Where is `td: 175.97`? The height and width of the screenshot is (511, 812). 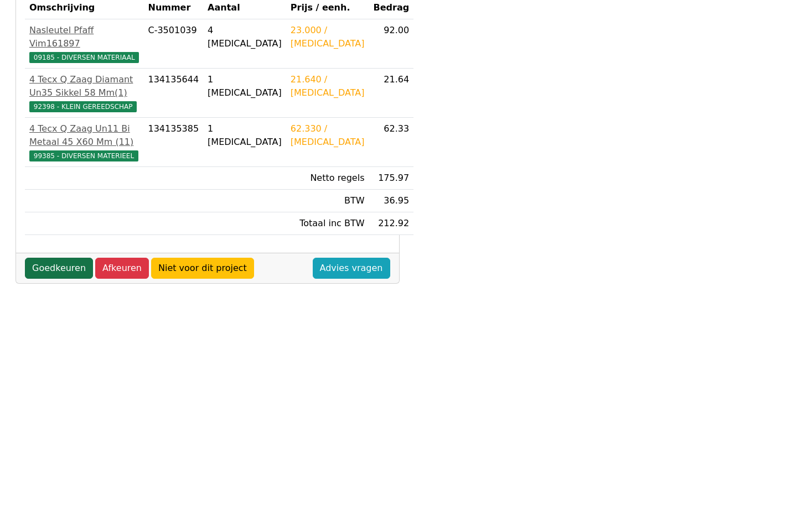 td: 175.97 is located at coordinates (391, 178).